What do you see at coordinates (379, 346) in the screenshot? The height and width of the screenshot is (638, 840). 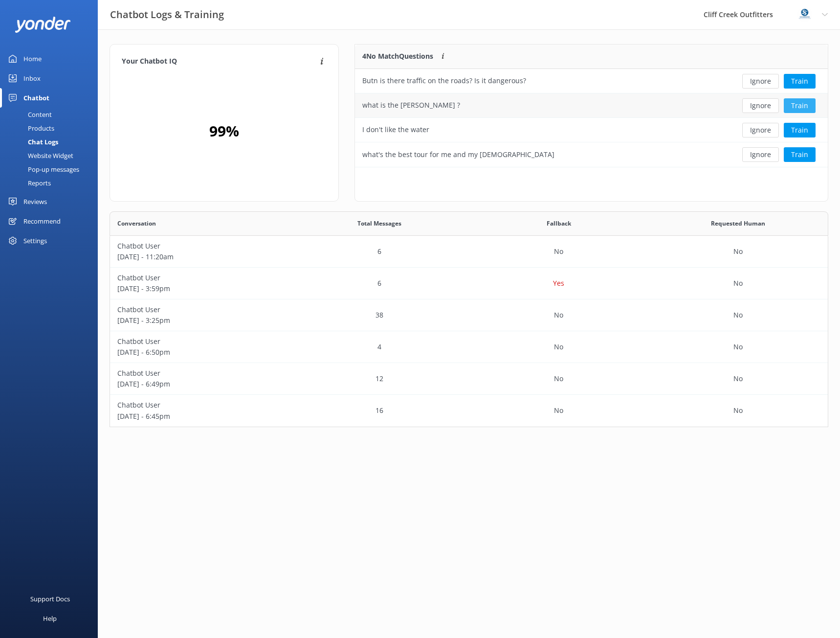 I see `p: 4` at bounding box center [379, 346].